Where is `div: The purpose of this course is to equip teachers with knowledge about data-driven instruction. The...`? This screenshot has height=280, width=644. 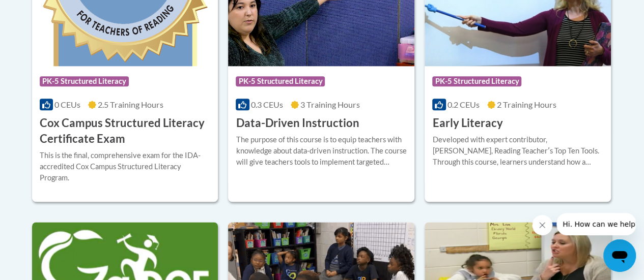 div: The purpose of this course is to equip teachers with knowledge about data-driven instruction. The... is located at coordinates (321, 151).